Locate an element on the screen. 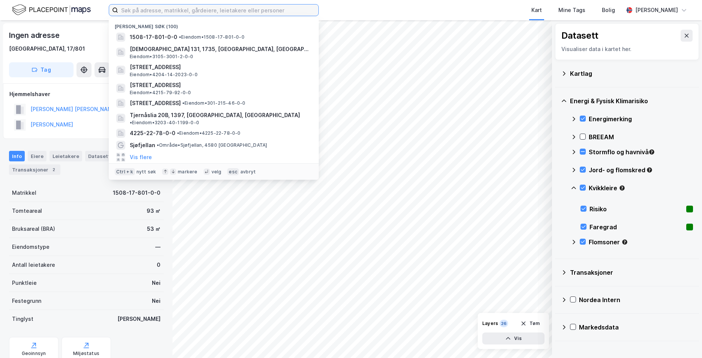  div: 93 ㎡ is located at coordinates (153, 211).